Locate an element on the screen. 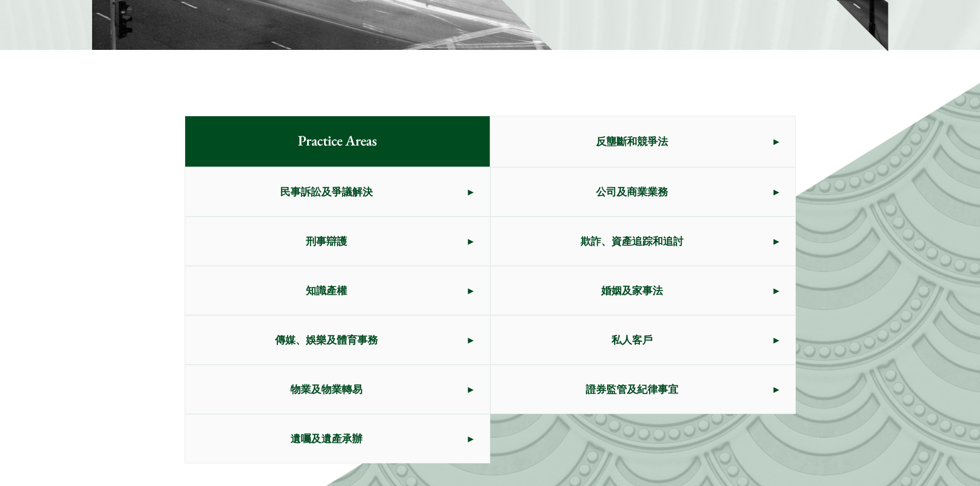 The image size is (980, 486). span: 欺詐、資產追踪和追討 is located at coordinates (632, 242).